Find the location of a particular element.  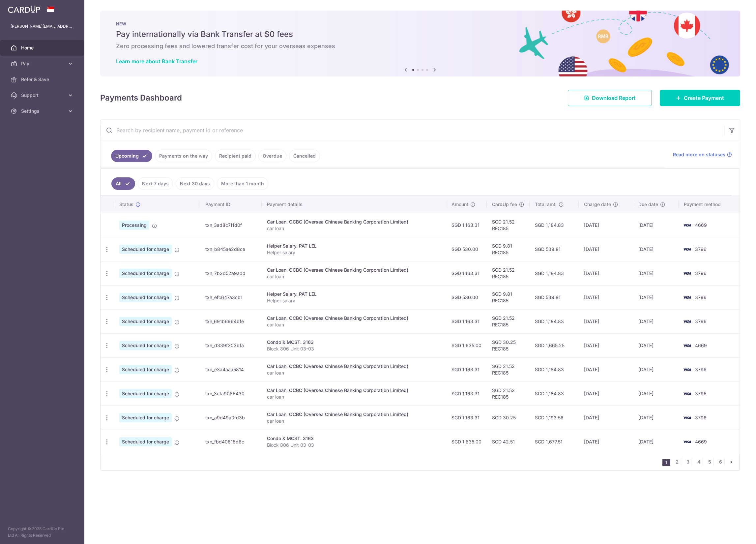

span: Charge date is located at coordinates (598, 204).